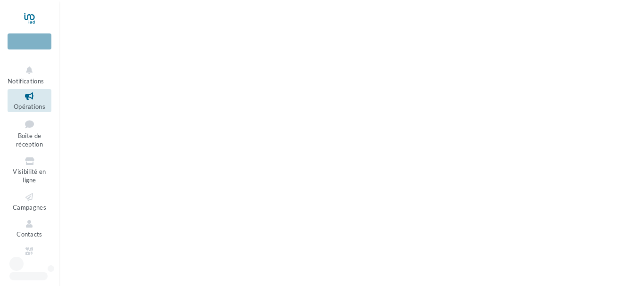  I want to click on a: Visibilité en ligne, so click(29, 170).